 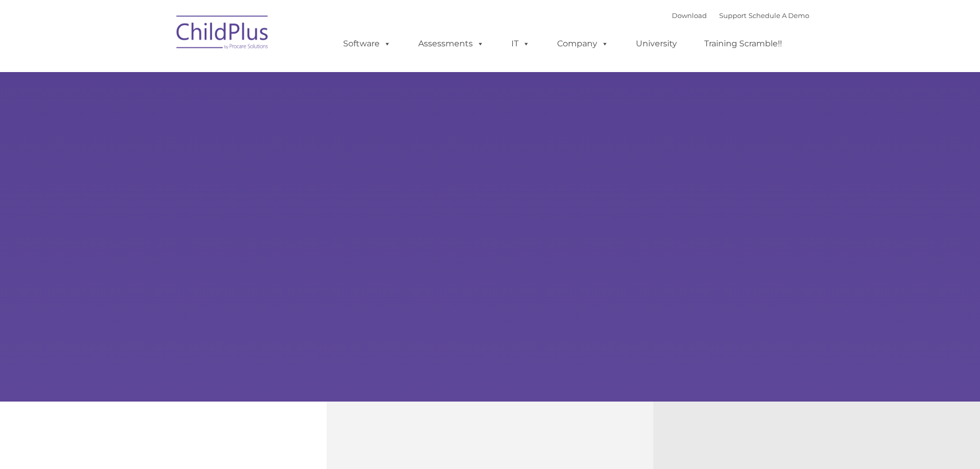 I want to click on a: University, so click(x=656, y=44).